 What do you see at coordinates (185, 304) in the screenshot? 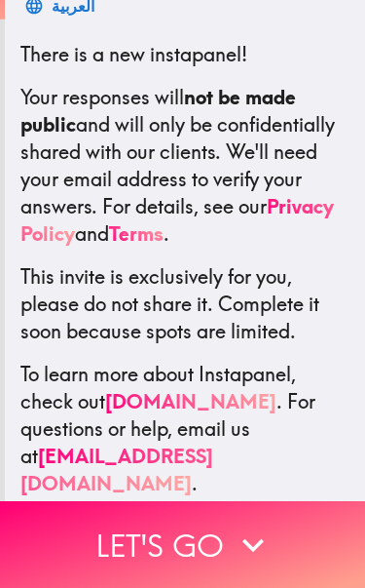
I see `p: This invite is exclusively for you, please do not share it. Complete it soon because spots are li...` at bounding box center [185, 304].